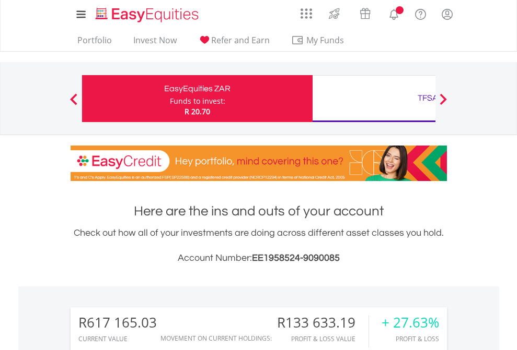 This screenshot has height=350, width=517. What do you see at coordinates (259, 212) in the screenshot?
I see `h1: Here are the ins and outs of your account` at bounding box center [259, 212].